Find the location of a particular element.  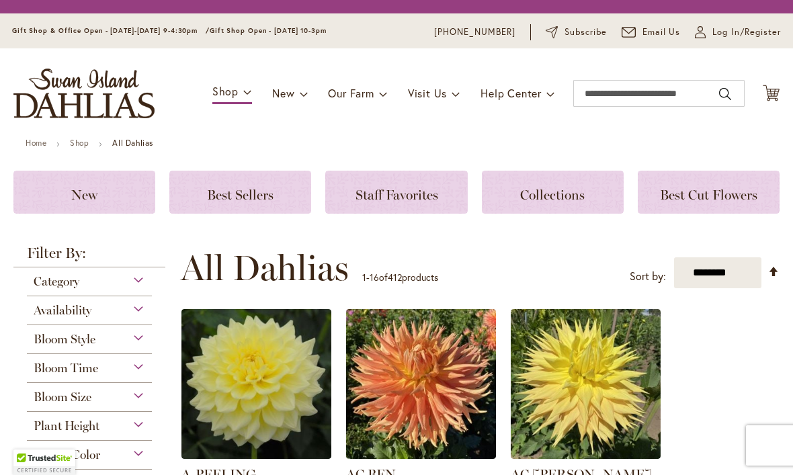

a: Best Cut Flowers is located at coordinates (709, 192).